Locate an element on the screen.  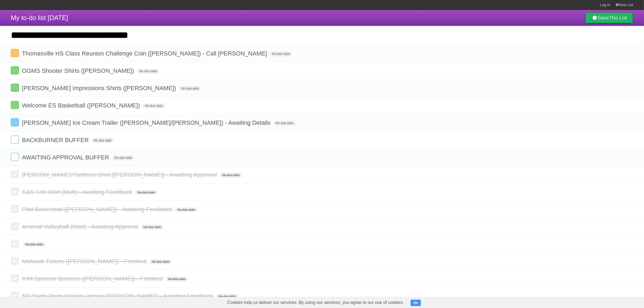
button: OK is located at coordinates (416, 303).